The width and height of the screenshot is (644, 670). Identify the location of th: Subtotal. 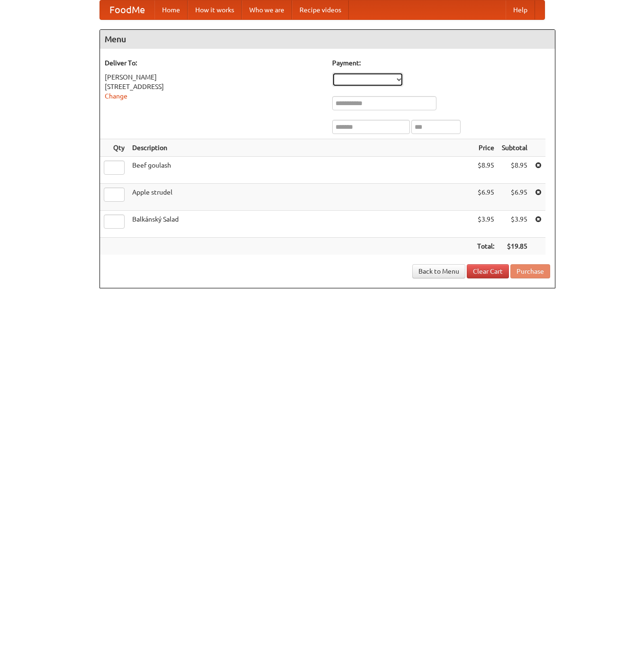
(515, 148).